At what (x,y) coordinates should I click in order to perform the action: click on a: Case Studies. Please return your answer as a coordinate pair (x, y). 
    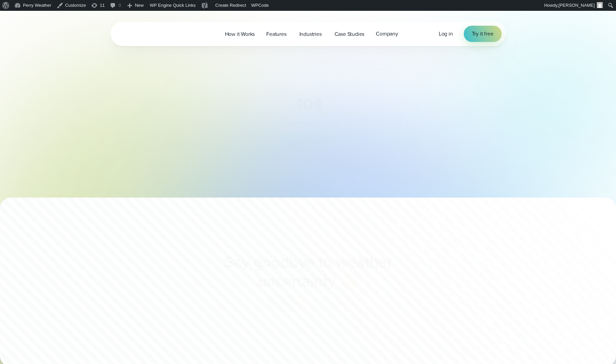
    Looking at the image, I should click on (350, 34).